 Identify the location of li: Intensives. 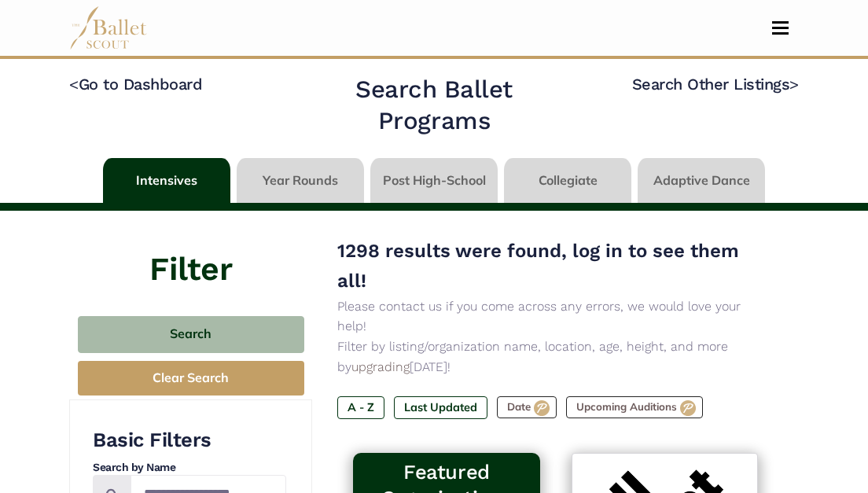
(166, 180).